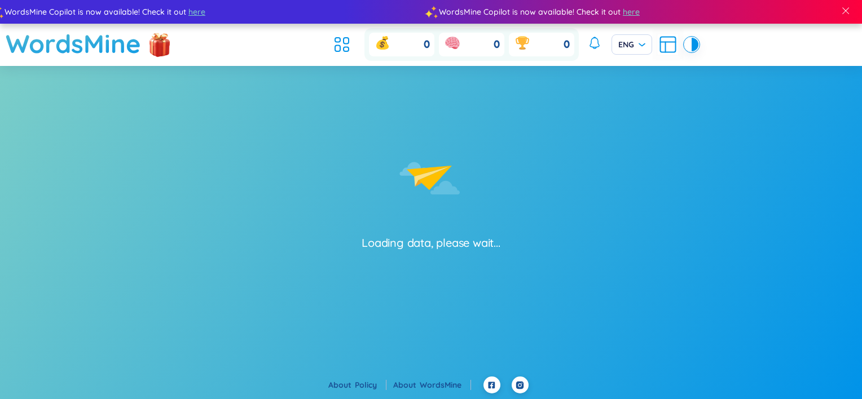 The width and height of the screenshot is (862, 399). I want to click on div: Loading data, please wait..., so click(430, 243).